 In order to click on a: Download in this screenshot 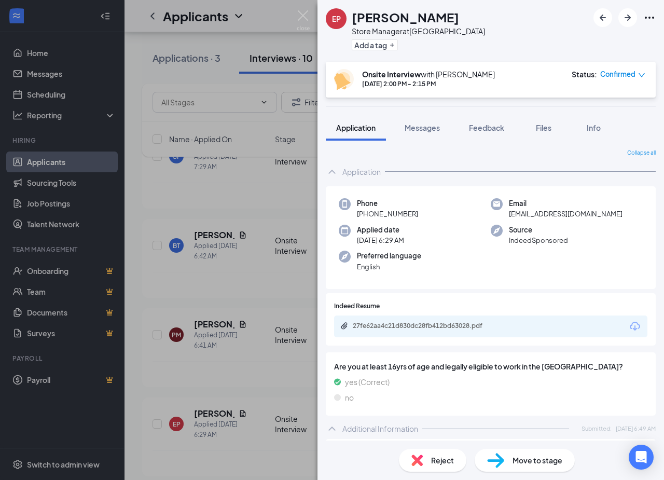, I will do `click(635, 326)`.